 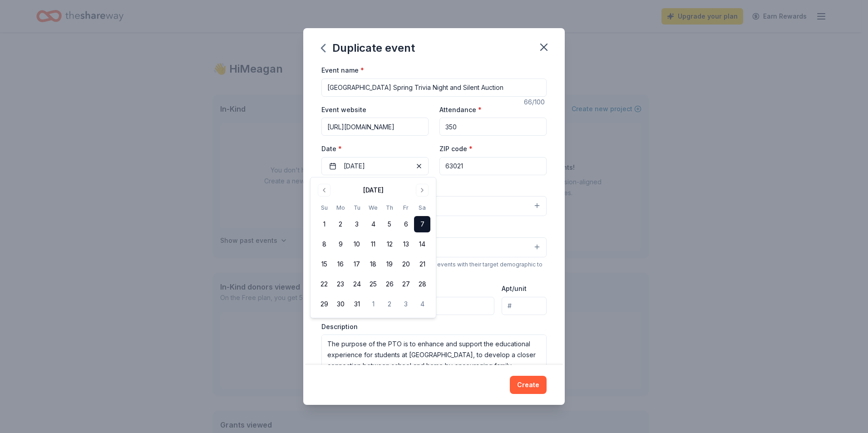 What do you see at coordinates (422, 245) in the screenshot?
I see `button: 14` at bounding box center [422, 245].